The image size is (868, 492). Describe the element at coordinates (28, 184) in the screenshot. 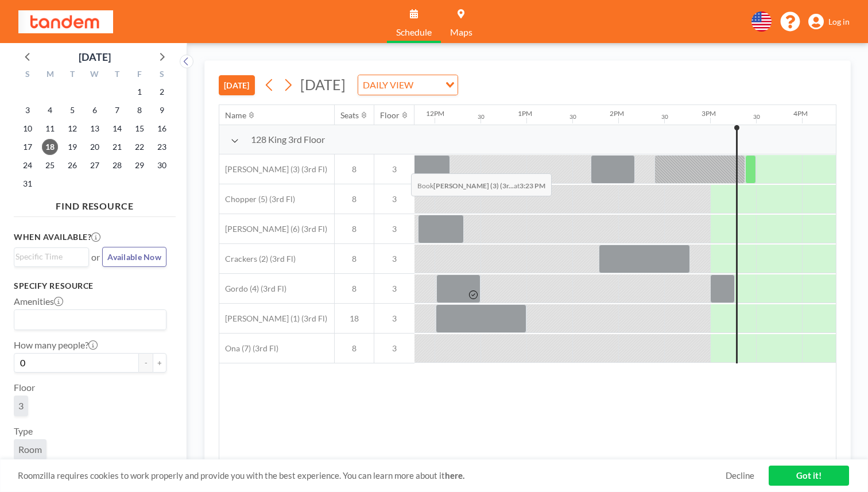

I see `span: Sunday, August 31, 2025` at that location.